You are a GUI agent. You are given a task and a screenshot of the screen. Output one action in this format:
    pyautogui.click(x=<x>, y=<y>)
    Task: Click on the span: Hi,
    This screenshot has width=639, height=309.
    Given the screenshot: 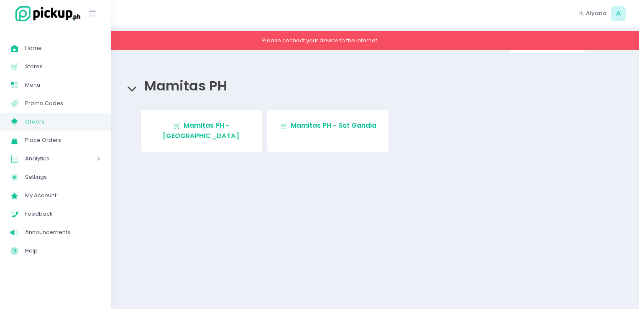 What is the action you would take?
    pyautogui.click(x=581, y=13)
    